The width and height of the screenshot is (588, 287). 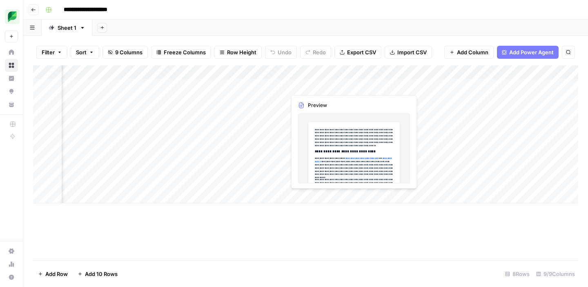 I want to click on span: Row Height, so click(x=242, y=52).